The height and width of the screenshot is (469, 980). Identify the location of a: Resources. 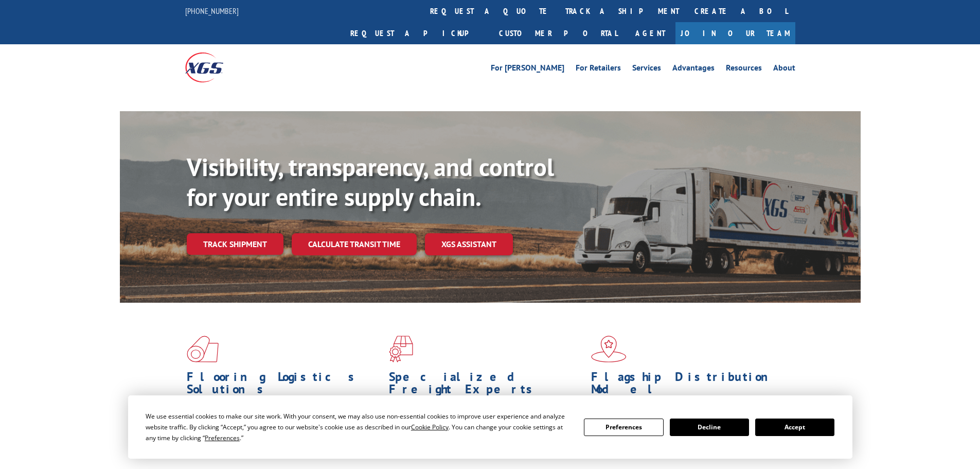
(744, 70).